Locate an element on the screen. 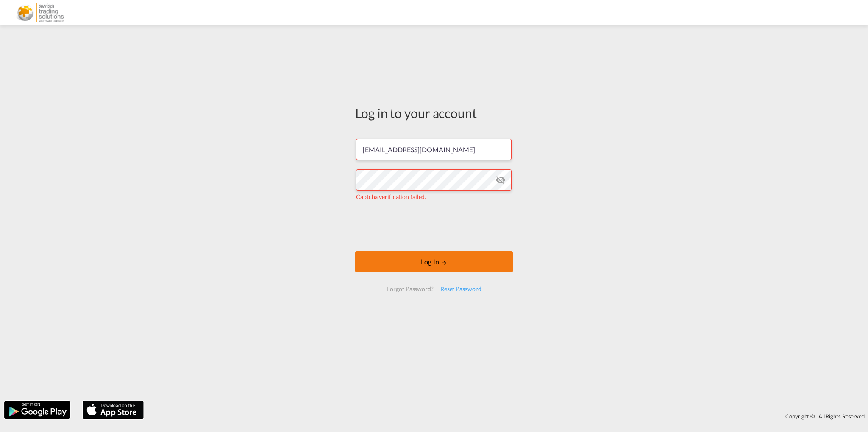  div: Reset Password is located at coordinates (461, 289).